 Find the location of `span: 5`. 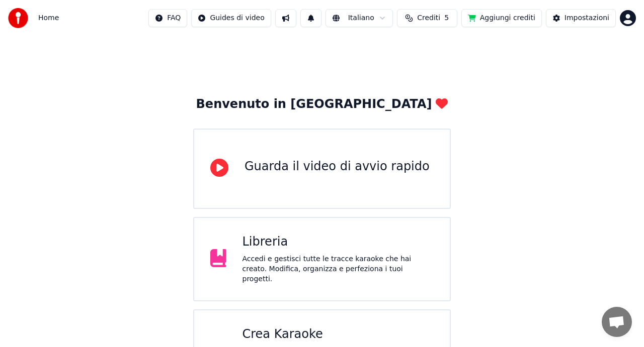

span: 5 is located at coordinates (446, 18).